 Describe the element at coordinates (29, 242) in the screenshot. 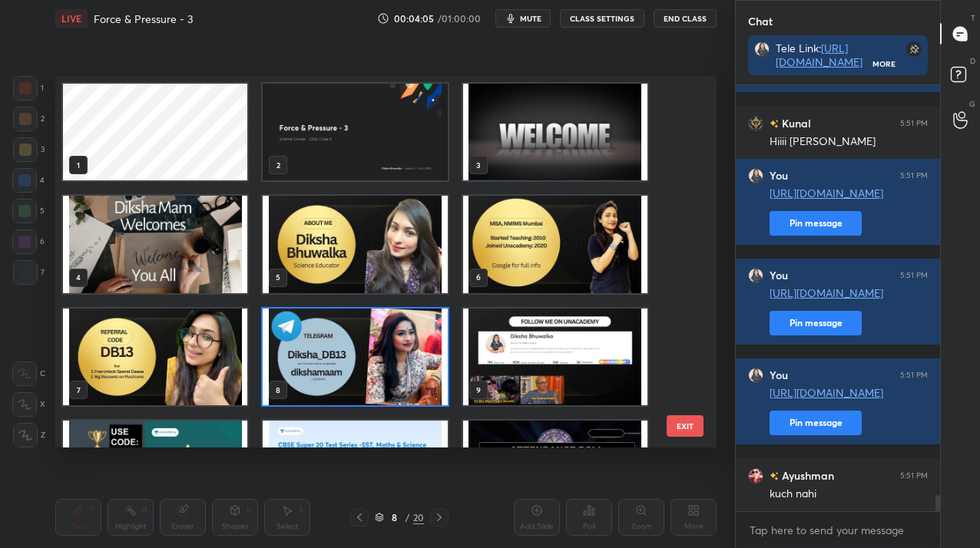

I see `div: 6` at that location.